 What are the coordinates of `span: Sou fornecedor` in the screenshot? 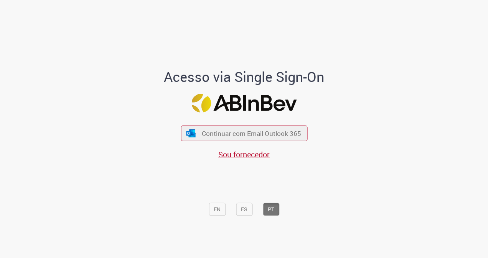 It's located at (244, 155).